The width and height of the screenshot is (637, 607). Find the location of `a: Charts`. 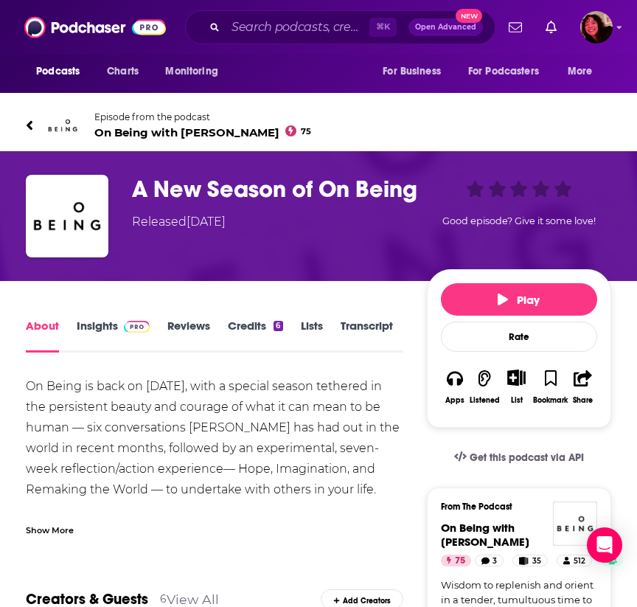

a: Charts is located at coordinates (122, 72).